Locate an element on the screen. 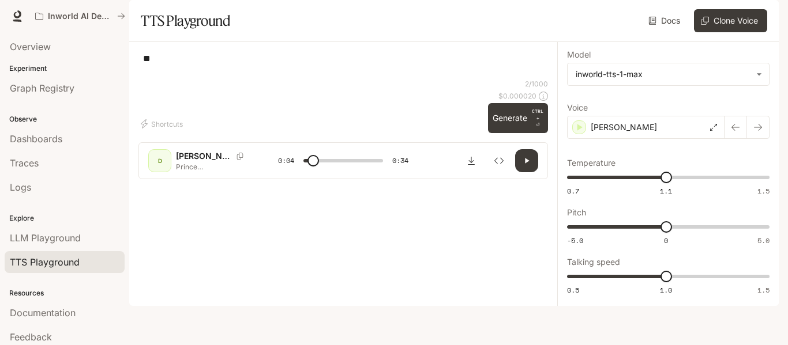  button: Clone Voice is located at coordinates (730, 21).